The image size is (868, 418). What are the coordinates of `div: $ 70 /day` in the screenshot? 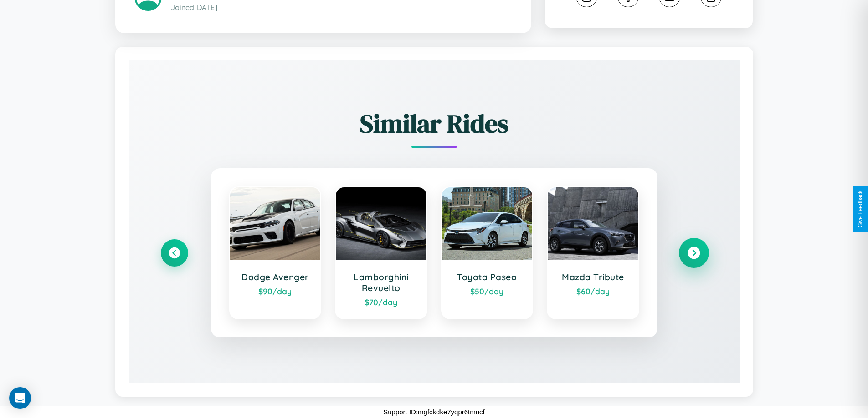 It's located at (381, 302).